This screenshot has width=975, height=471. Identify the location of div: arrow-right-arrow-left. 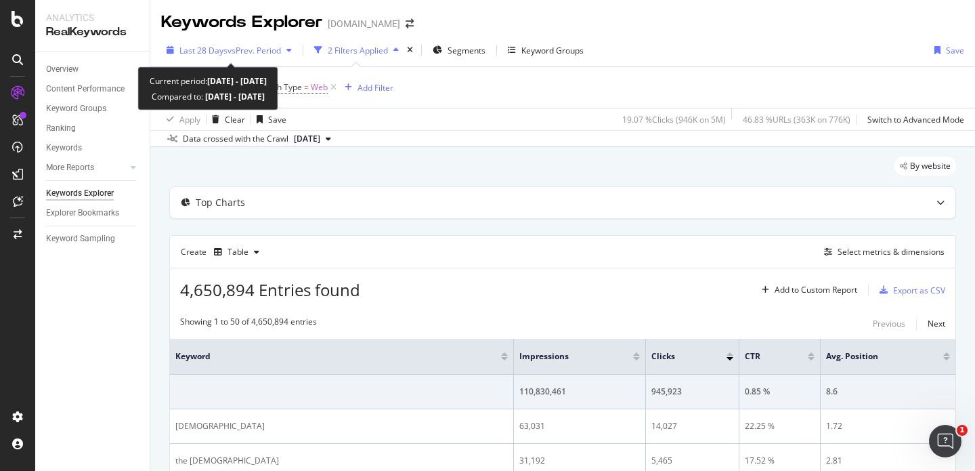
(410, 24).